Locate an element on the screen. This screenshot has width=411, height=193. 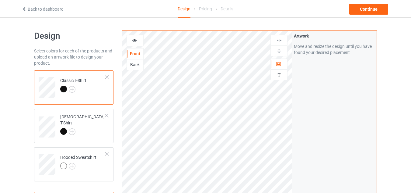
h1: Design is located at coordinates (74, 36).